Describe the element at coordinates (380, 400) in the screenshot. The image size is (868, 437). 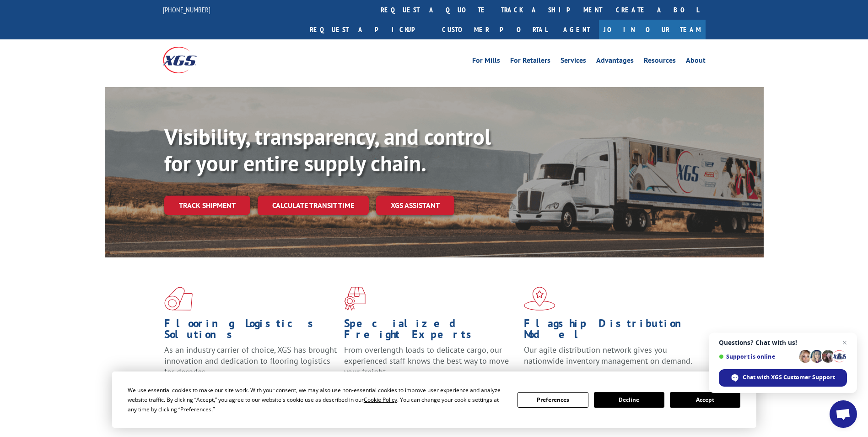
I see `span: Cookie Policy` at that location.